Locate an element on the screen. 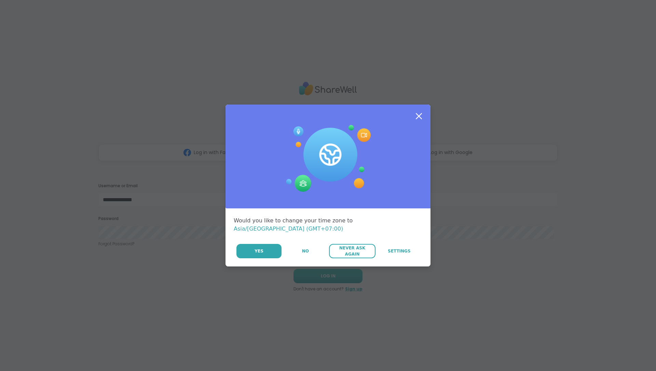  span: No is located at coordinates (306, 251).